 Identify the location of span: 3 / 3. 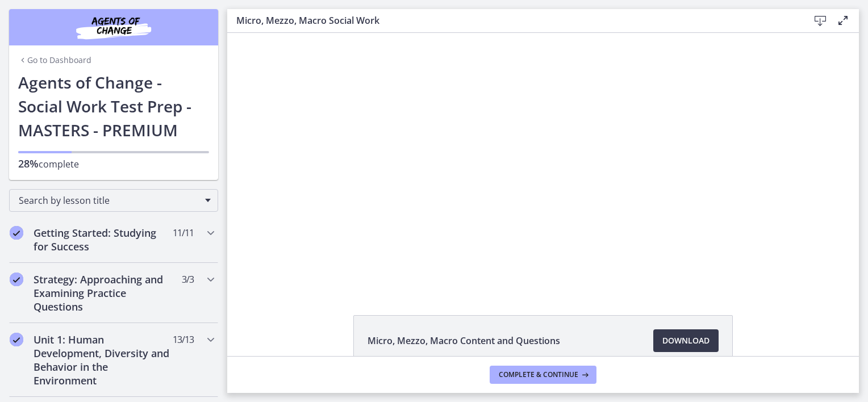
(187, 280).